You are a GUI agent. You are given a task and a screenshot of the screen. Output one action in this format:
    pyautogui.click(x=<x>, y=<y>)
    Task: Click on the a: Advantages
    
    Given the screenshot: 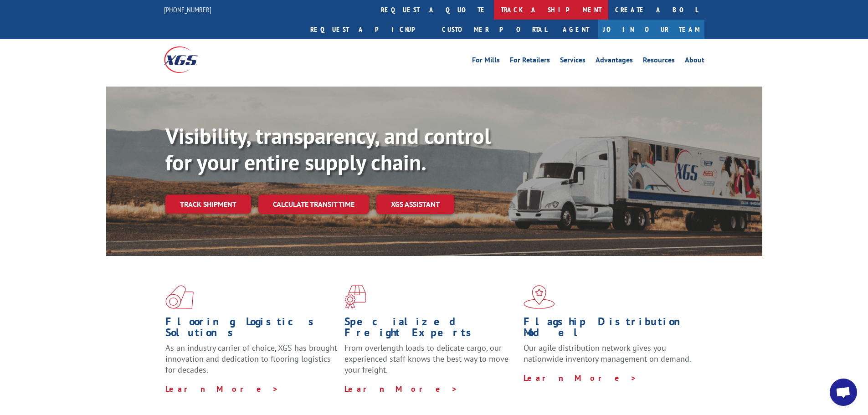 What is the action you would take?
    pyautogui.click(x=614, y=61)
    